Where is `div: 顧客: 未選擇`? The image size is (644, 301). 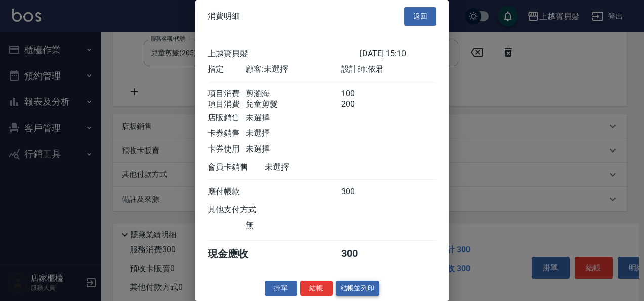
div: 顧客: 未選擇 is located at coordinates (293, 69).